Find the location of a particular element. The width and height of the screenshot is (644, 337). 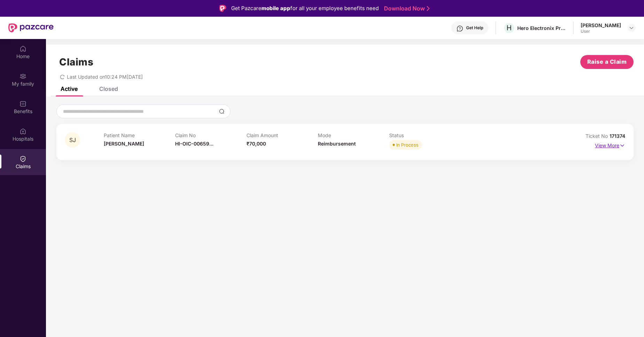

h1: Claims is located at coordinates (76, 62).